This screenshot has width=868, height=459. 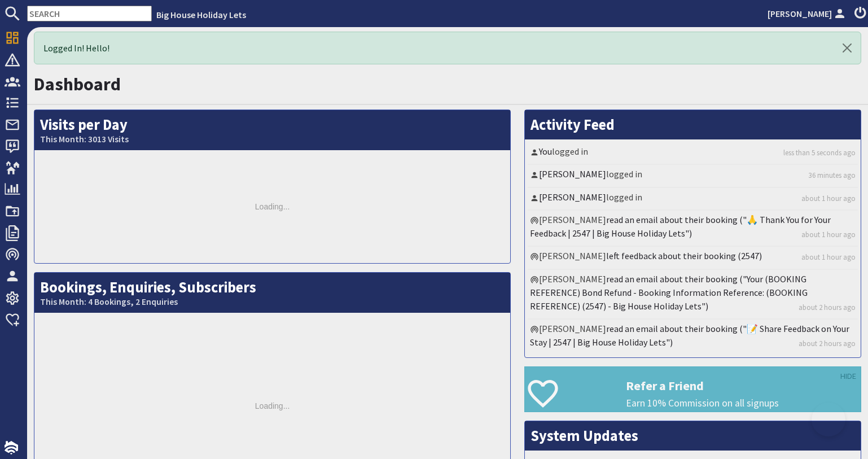 What do you see at coordinates (692, 389) in the screenshot?
I see `a: Refer a Friend Earn 10% Commission on all signups` at bounding box center [692, 389].